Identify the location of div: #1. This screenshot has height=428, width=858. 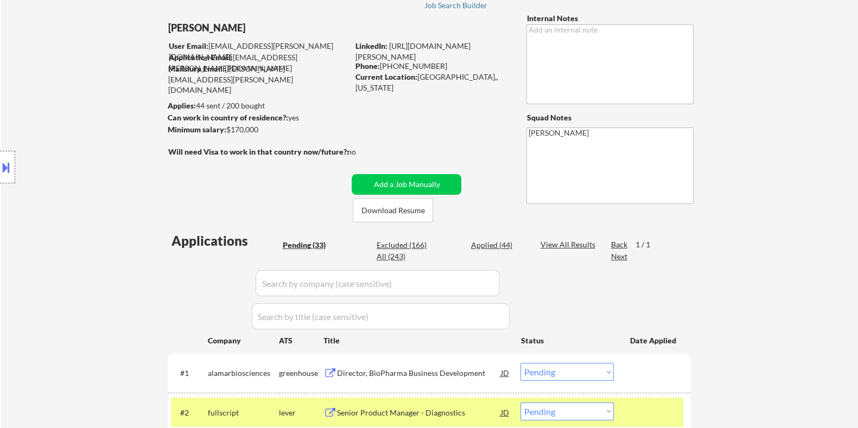
(189, 374).